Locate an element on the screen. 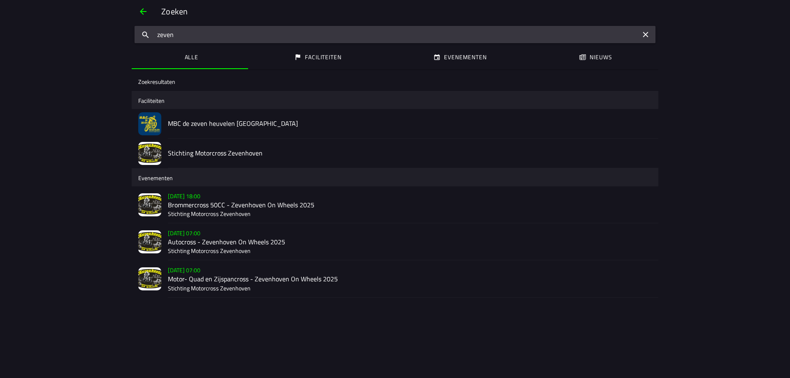 The width and height of the screenshot is (790, 378). input: search text is located at coordinates (395, 35).